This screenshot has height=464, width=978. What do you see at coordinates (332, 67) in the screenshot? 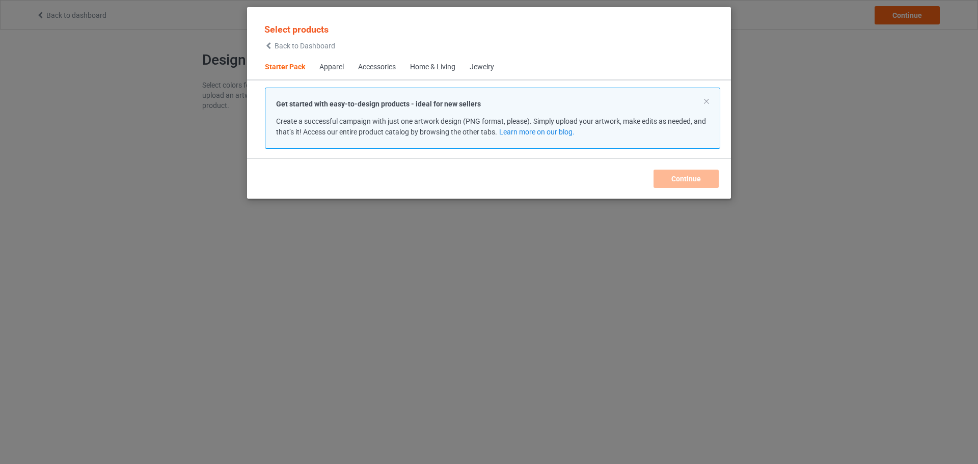
I see `div: Apparel` at bounding box center [332, 67].